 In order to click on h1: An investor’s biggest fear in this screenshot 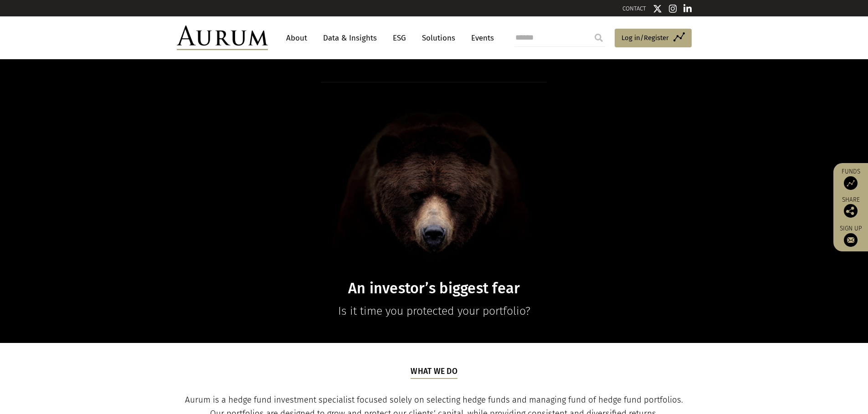, I will do `click(434, 289)`.